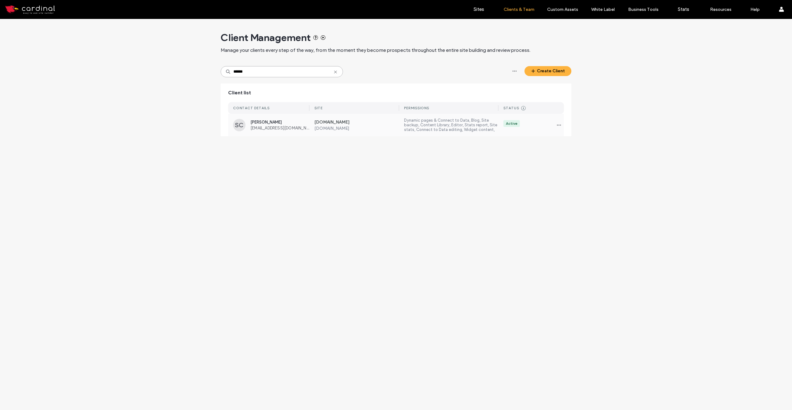 The height and width of the screenshot is (410, 792). I want to click on div: Active, so click(512, 124).